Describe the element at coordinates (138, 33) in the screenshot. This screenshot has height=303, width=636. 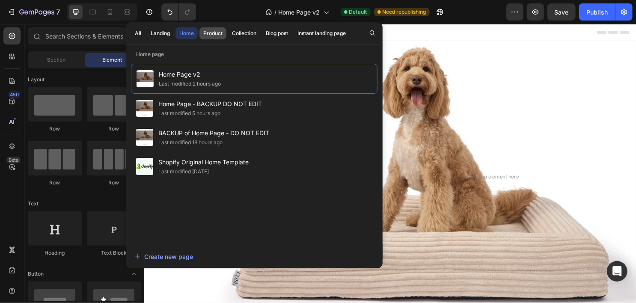
I see `div: All` at that location.